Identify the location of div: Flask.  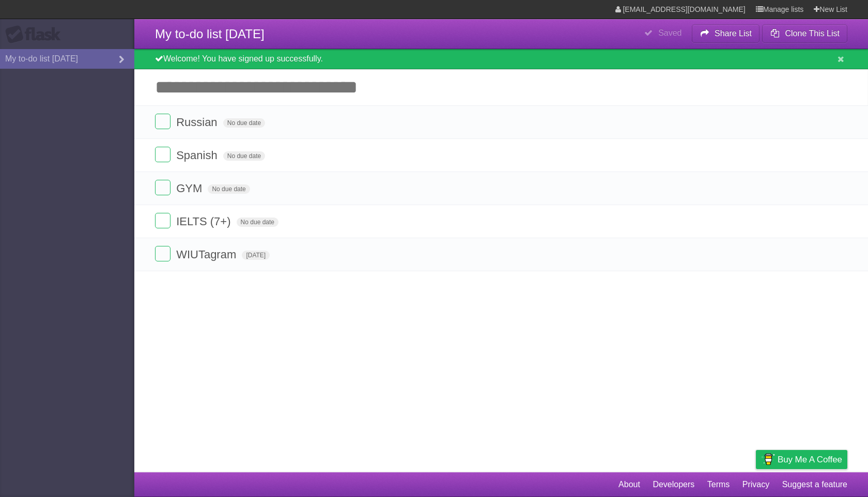
(36, 35).